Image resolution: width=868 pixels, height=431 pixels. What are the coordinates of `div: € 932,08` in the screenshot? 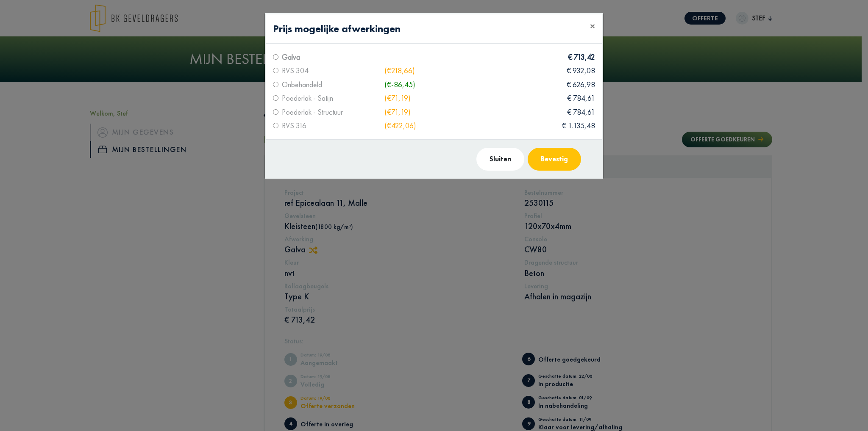 It's located at (545, 71).